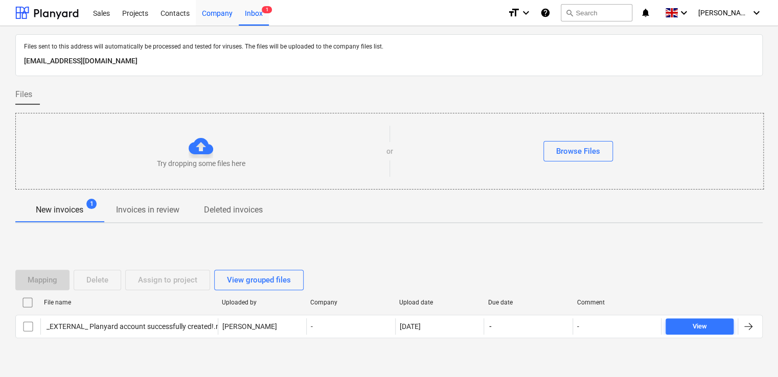  I want to click on button: View, so click(699, 327).